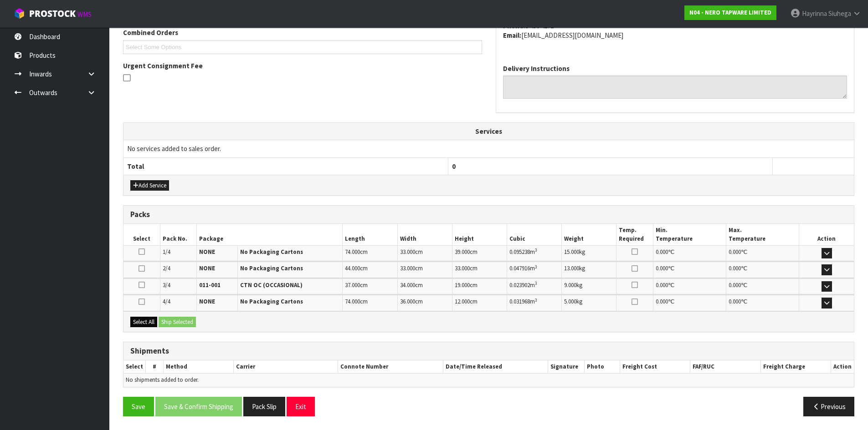  Describe the element at coordinates (271, 285) in the screenshot. I see `strong: CTN OC (OCCASIONAL)` at that location.